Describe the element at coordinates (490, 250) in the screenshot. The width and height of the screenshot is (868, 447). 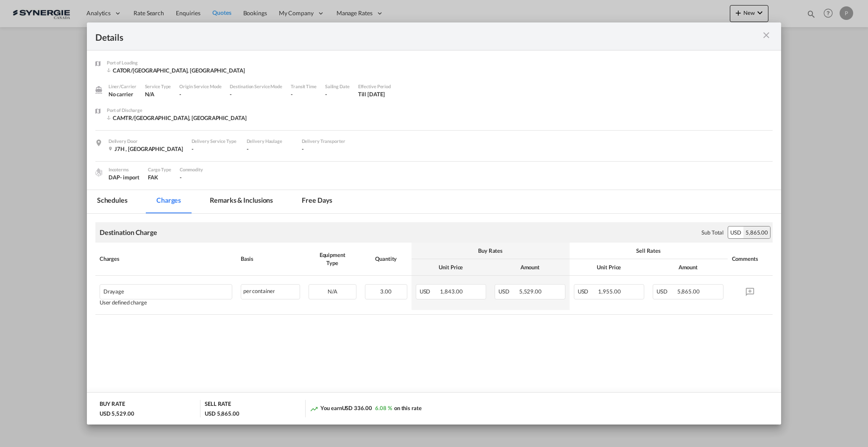
I see `div: Buy Rates` at that location.